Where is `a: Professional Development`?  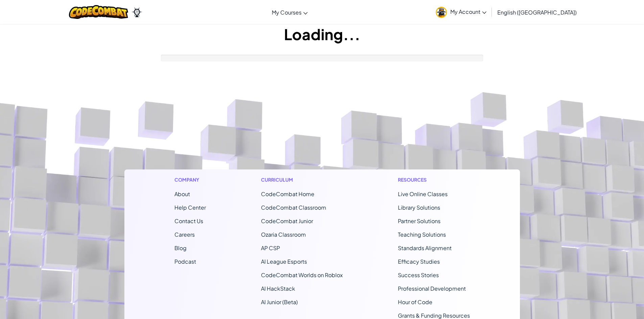 a: Professional Development is located at coordinates (432, 289).